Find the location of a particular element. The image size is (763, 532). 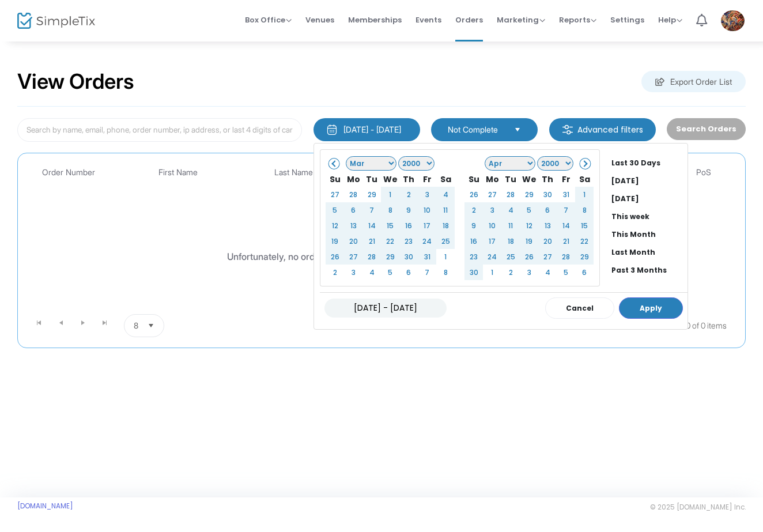

td: 2 is located at coordinates (474, 210).